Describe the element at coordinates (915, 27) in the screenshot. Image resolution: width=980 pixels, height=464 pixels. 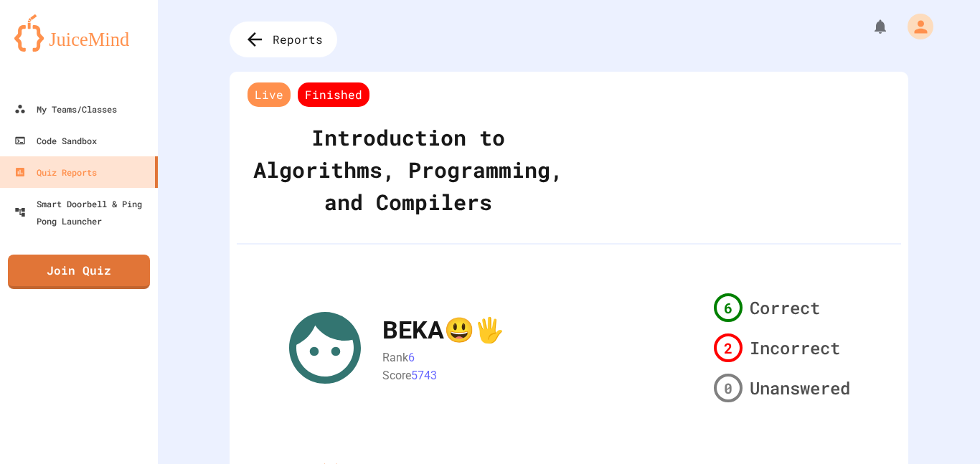
I see `div: My Account` at that location.